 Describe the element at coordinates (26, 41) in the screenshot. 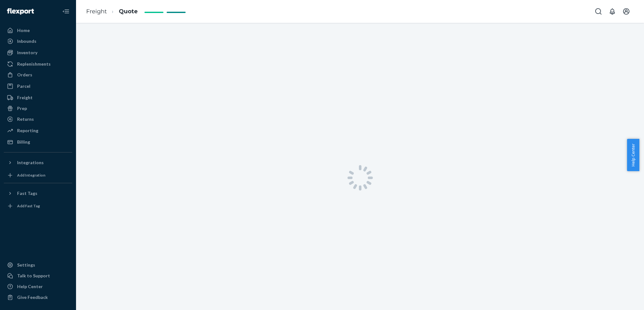

I see `div: Inbounds` at that location.